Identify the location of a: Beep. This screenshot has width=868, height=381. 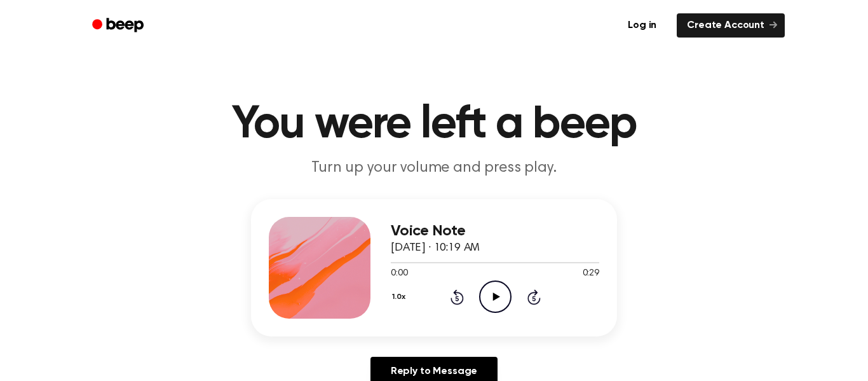
(119, 25).